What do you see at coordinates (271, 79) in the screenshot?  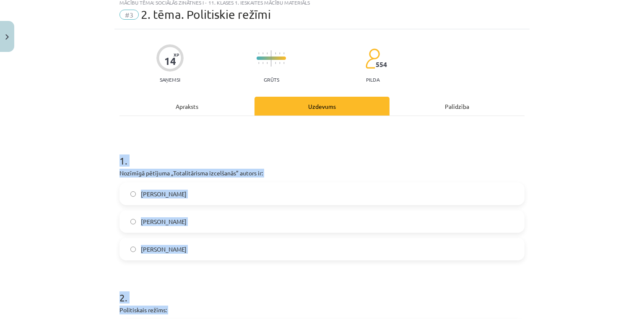 I see `p: Grūts` at bounding box center [271, 79].